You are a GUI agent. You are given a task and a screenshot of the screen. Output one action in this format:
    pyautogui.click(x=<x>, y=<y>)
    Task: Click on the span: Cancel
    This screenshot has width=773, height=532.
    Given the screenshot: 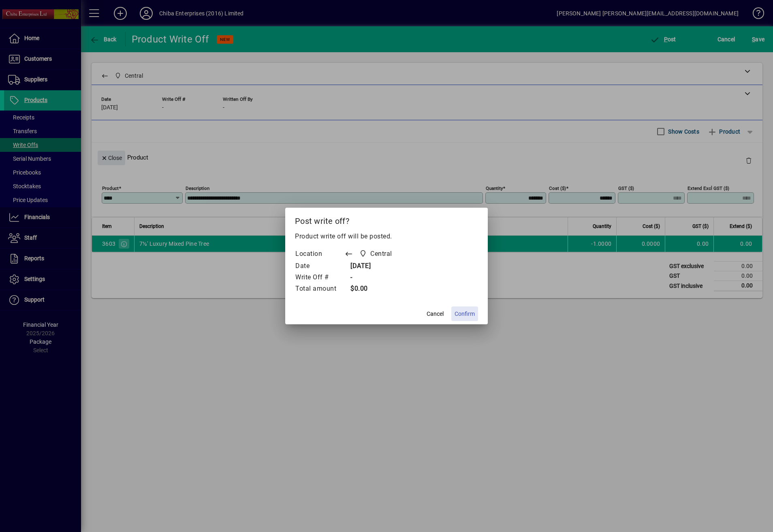 What is the action you would take?
    pyautogui.click(x=435, y=314)
    